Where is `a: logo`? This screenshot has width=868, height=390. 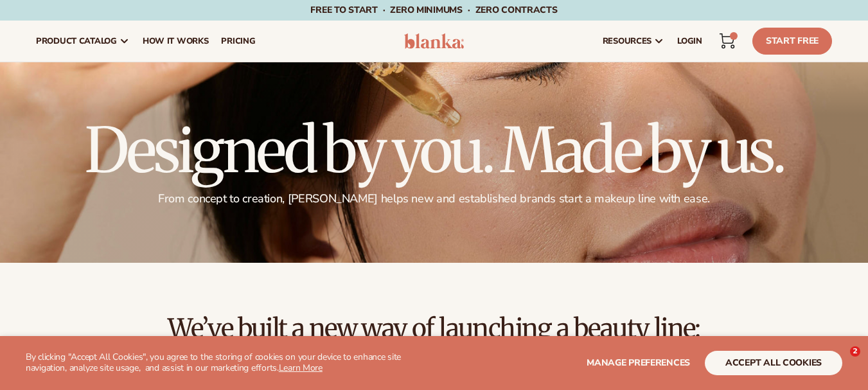
a: logo is located at coordinates (434, 41).